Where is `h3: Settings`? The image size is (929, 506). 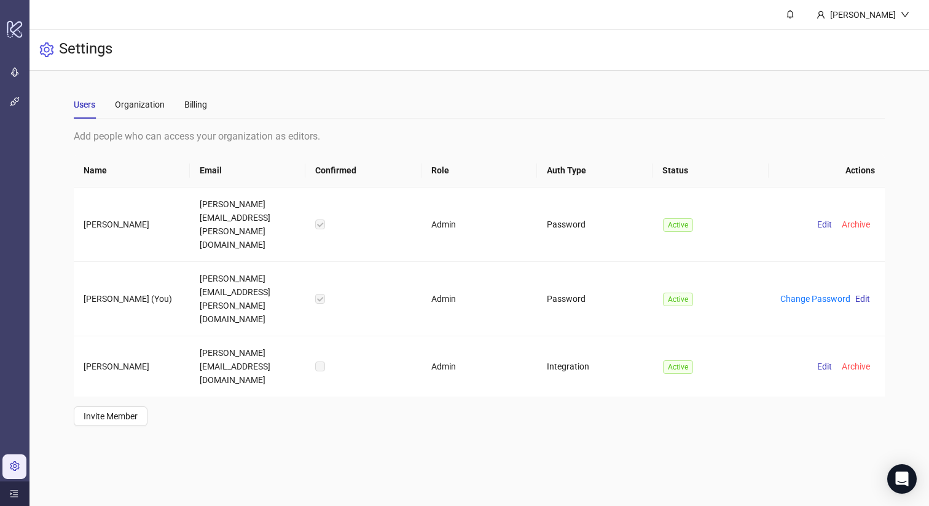 h3: Settings is located at coordinates (85, 50).